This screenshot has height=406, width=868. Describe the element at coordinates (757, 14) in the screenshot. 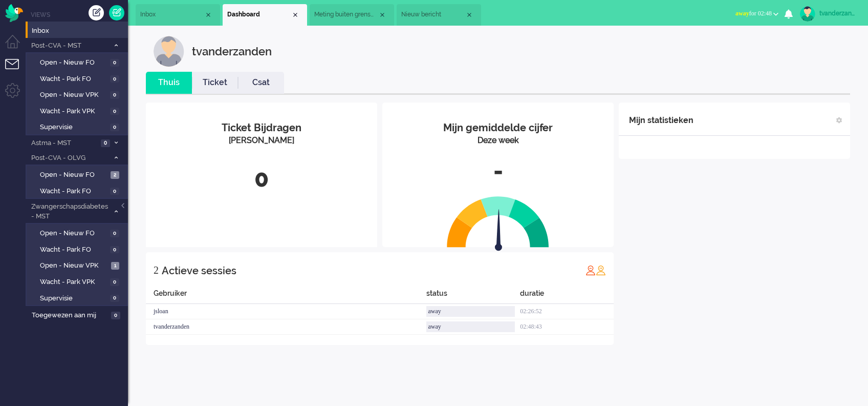

I see `li: awayfor 02:48` at that location.